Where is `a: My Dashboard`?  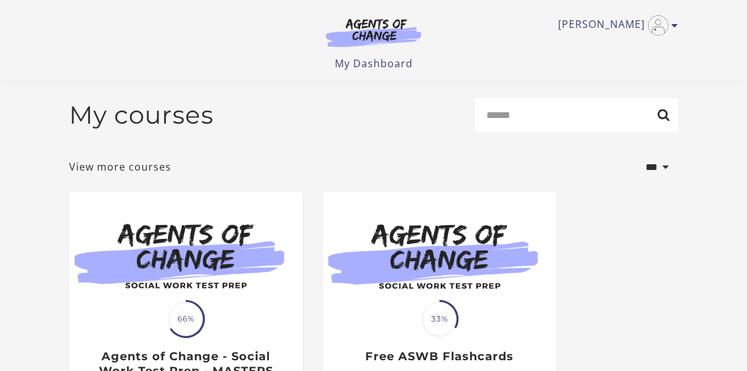 a: My Dashboard is located at coordinates (374, 63).